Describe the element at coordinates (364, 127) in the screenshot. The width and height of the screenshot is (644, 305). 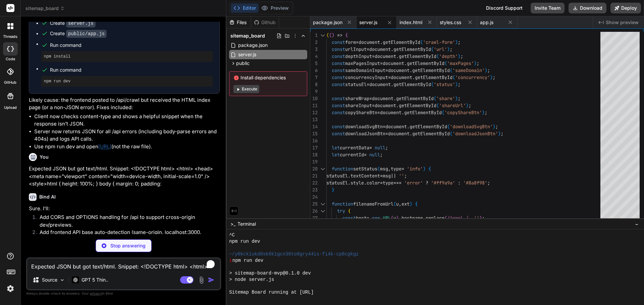
I see `span: downloadSvgBtn` at that location.